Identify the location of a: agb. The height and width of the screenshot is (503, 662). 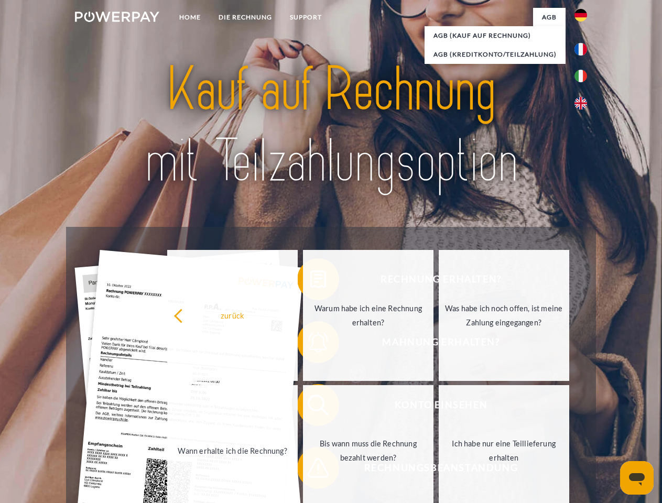
(550, 17).